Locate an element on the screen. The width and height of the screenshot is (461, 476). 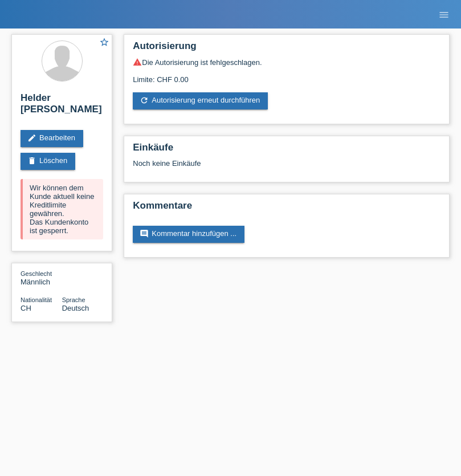
i: warning is located at coordinates (137, 62).